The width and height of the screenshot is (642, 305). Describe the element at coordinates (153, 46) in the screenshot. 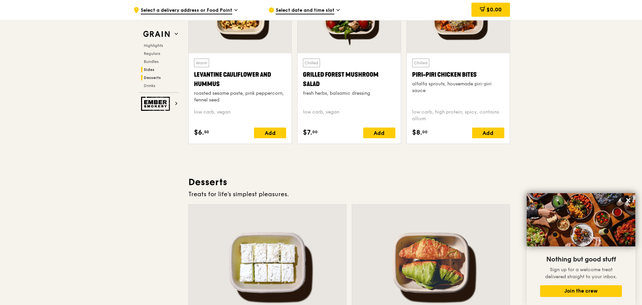

I see `span: Highlights` at that location.